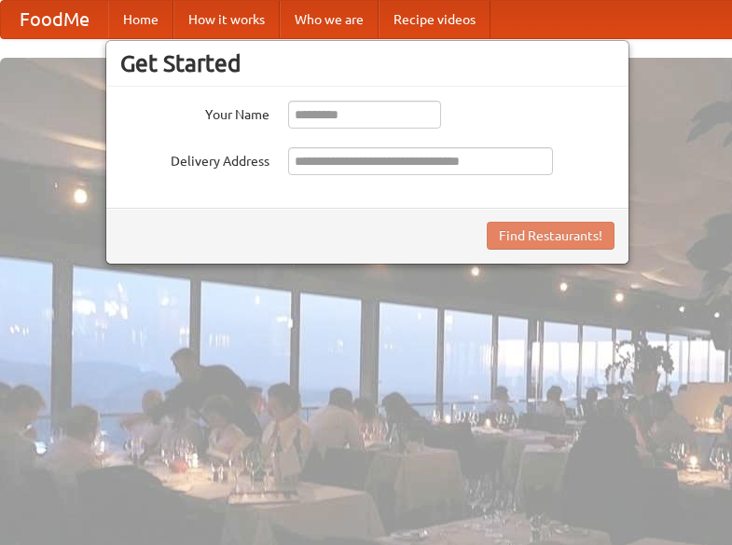 This screenshot has width=732, height=545. Describe the element at coordinates (329, 20) in the screenshot. I see `a: Who we are` at that location.